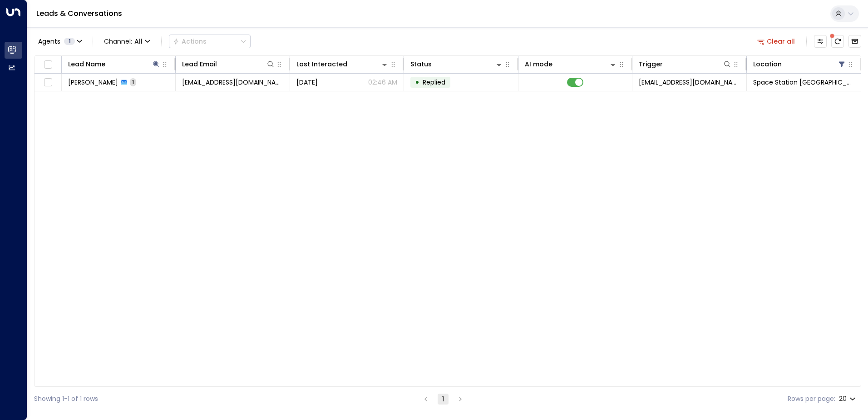 The image size is (868, 420). I want to click on span: Yesterday, so click(307, 82).